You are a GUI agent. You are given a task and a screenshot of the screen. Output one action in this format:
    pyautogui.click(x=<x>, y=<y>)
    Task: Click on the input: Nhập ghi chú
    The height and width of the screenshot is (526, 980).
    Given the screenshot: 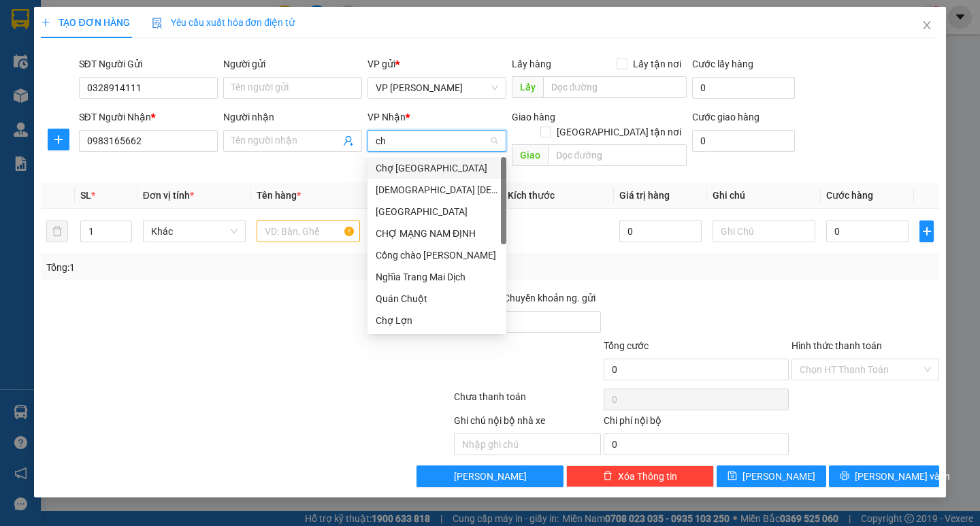 What is the action you would take?
    pyautogui.click(x=527, y=445)
    